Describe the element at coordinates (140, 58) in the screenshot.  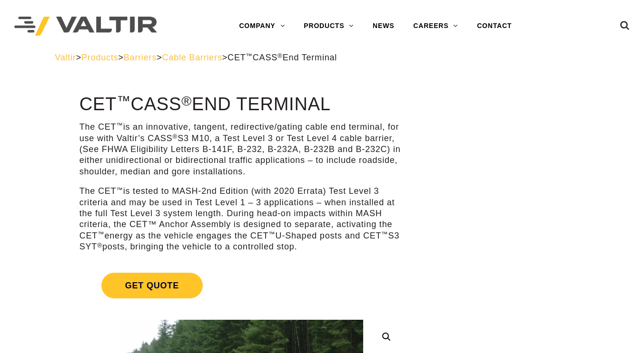
I see `a: Barriers` at that location.